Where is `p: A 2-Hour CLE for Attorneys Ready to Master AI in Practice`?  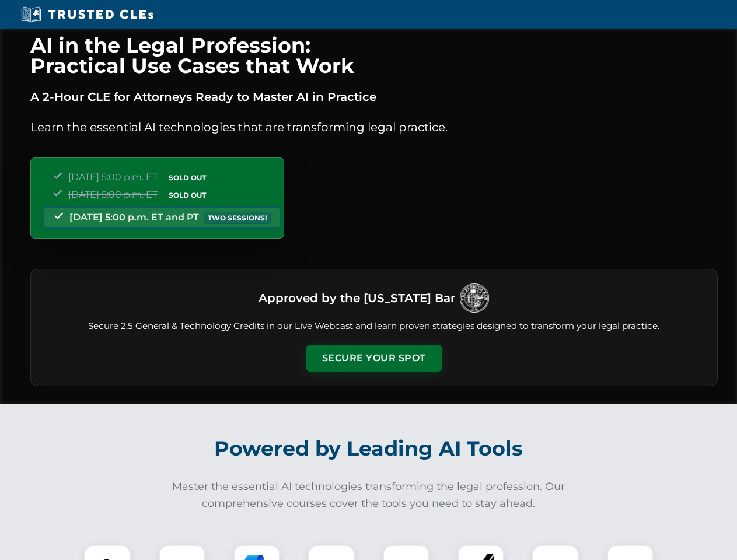 p: A 2-Hour CLE for Attorneys Ready to Master AI in Practice is located at coordinates (374, 97).